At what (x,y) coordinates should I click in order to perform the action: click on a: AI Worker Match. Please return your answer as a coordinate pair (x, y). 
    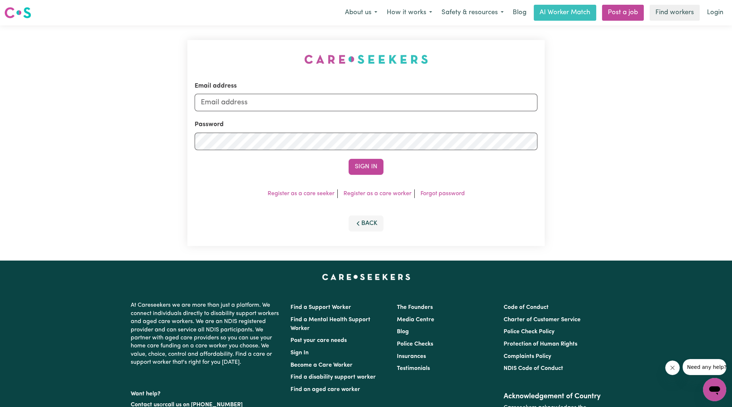
    Looking at the image, I should click on (565, 13).